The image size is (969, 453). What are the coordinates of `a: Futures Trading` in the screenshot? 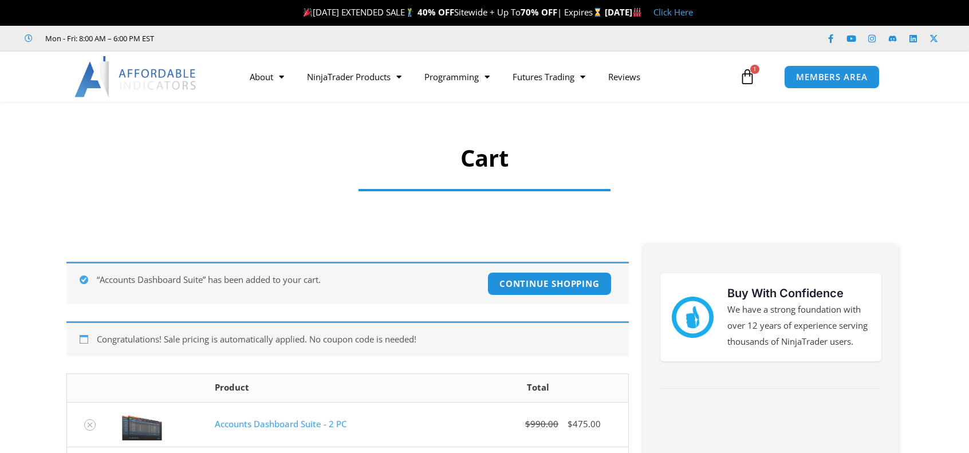 It's located at (549, 77).